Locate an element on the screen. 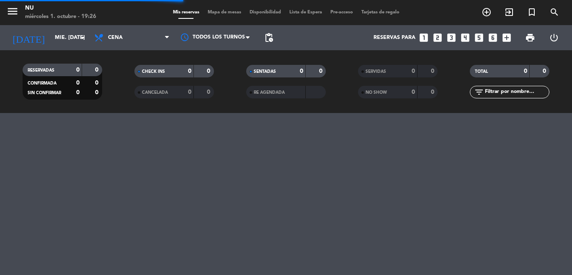  i: search is located at coordinates (555, 12).